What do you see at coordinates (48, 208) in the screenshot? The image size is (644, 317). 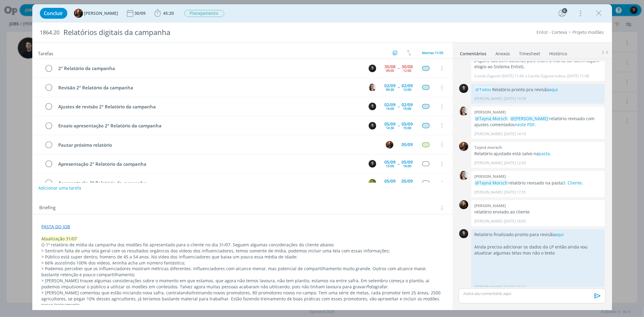 I see `span: Briefing` at bounding box center [48, 208].